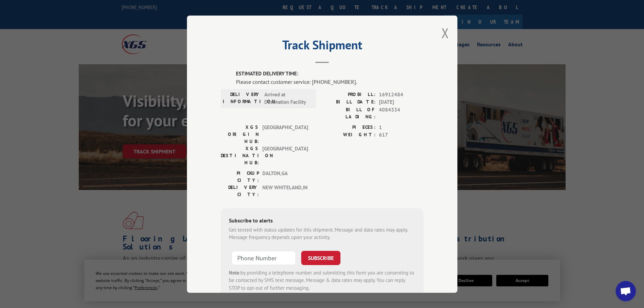 This screenshot has width=644, height=308. Describe the element at coordinates (401, 113) in the screenshot. I see `span: 4084334` at that location.